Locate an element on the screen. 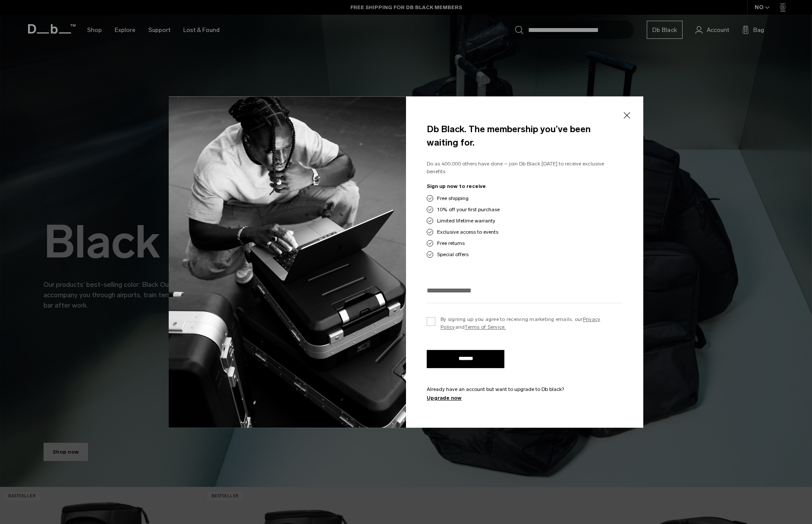 Image resolution: width=812 pixels, height=524 pixels. a: Terms of Service. is located at coordinates (485, 327).